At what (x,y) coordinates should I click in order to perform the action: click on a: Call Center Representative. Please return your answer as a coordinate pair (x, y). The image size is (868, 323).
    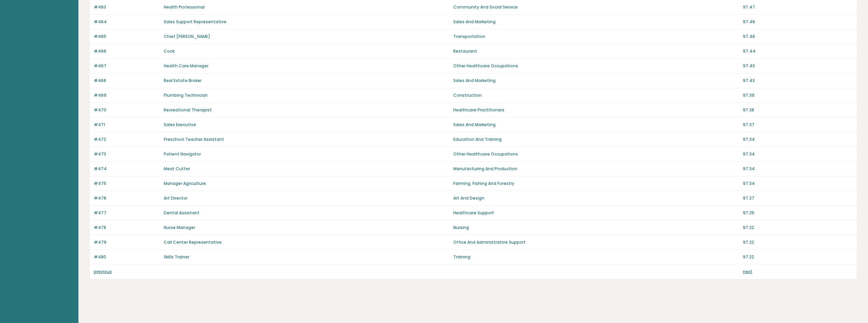
    Looking at the image, I should click on (193, 242).